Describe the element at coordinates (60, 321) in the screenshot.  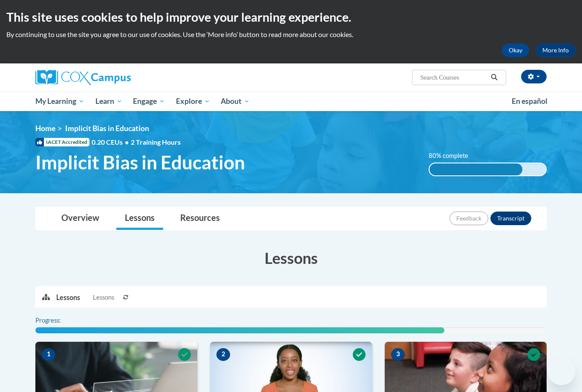
I see `label: Progress:` at that location.